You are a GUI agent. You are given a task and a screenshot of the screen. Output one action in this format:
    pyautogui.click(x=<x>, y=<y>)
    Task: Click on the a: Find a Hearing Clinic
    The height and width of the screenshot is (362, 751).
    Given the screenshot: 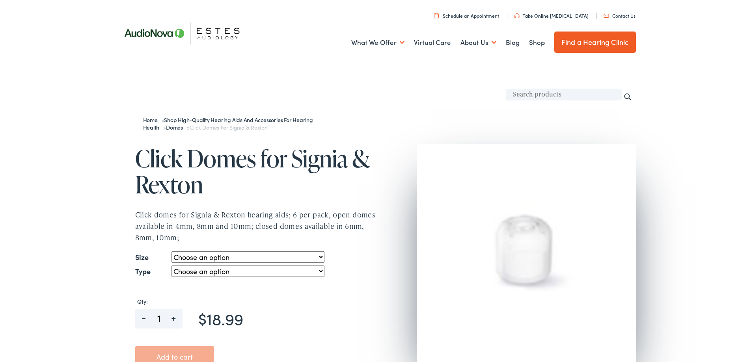 What is the action you would take?
    pyautogui.click(x=595, y=42)
    